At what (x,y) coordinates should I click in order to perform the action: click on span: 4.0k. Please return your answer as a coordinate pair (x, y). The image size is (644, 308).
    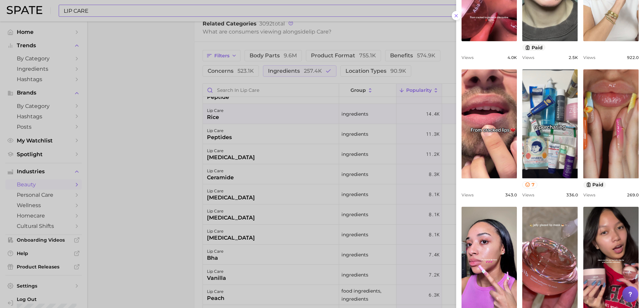
    Looking at the image, I should click on (512, 58).